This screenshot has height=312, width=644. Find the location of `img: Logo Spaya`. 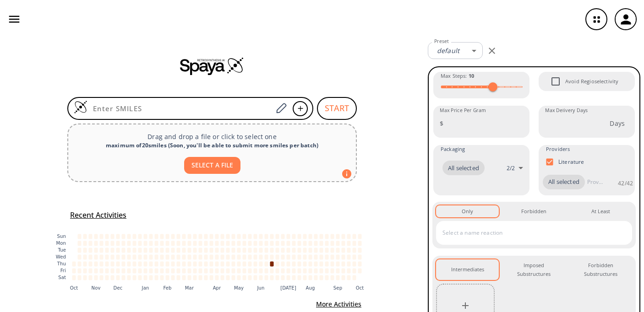

img: Logo Spaya is located at coordinates (81, 107).